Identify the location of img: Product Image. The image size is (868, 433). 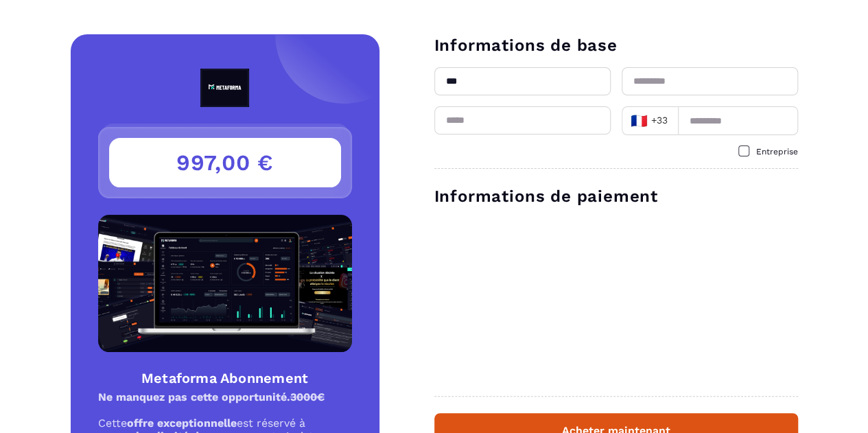
(225, 284).